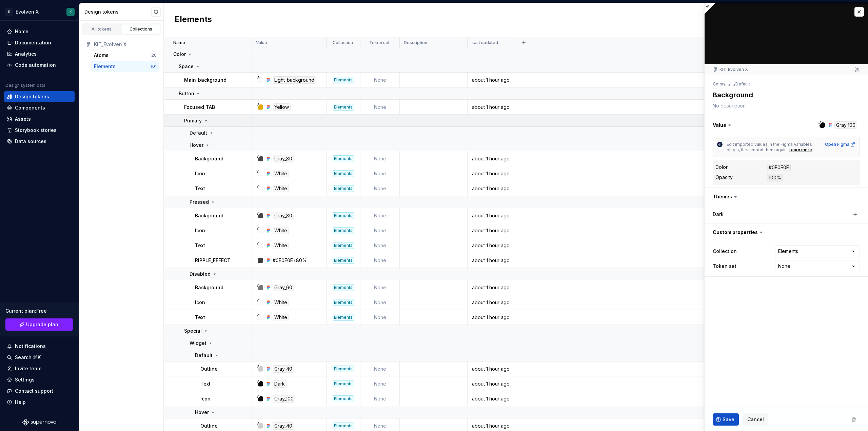 The width and height of the screenshot is (868, 431). I want to click on div: 101, so click(154, 66).